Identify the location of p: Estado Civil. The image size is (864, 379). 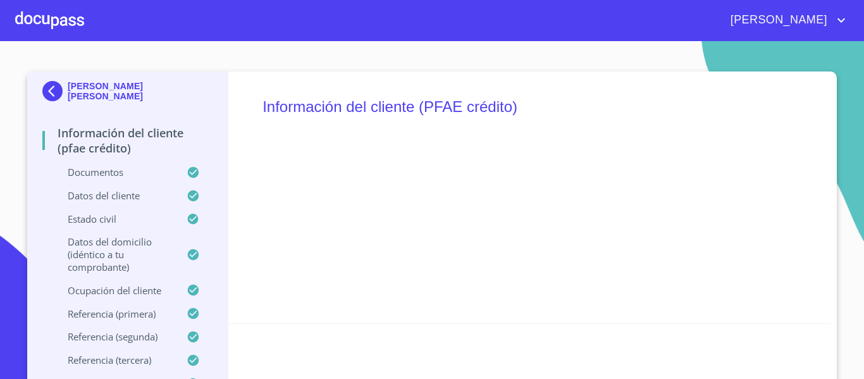
(114, 219).